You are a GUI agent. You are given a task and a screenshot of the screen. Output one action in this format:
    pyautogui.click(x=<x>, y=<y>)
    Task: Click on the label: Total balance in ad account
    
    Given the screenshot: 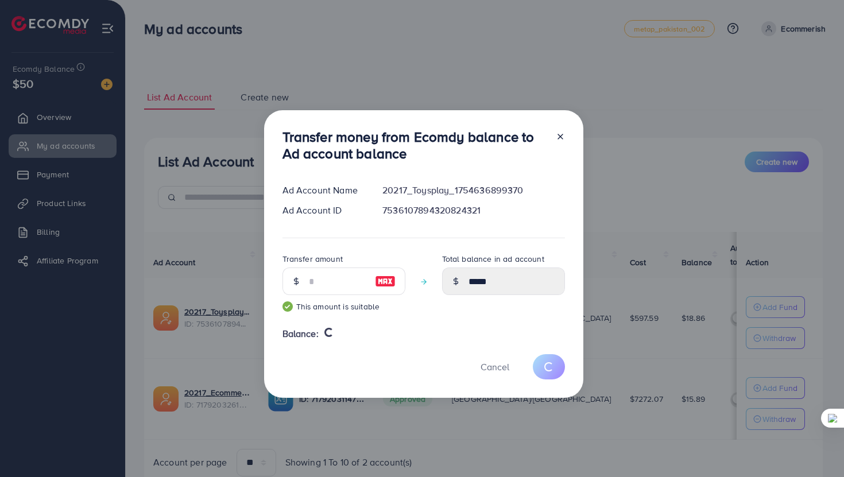 What is the action you would take?
    pyautogui.click(x=493, y=259)
    